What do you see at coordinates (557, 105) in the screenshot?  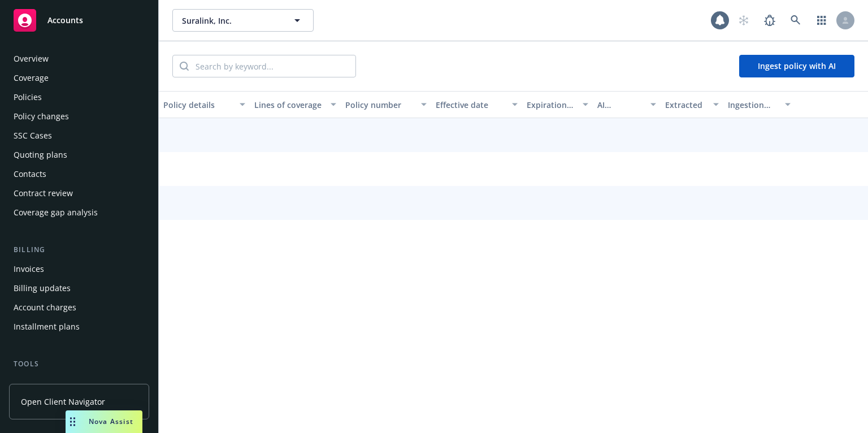 I see `button: Expiration date` at bounding box center [557, 105].